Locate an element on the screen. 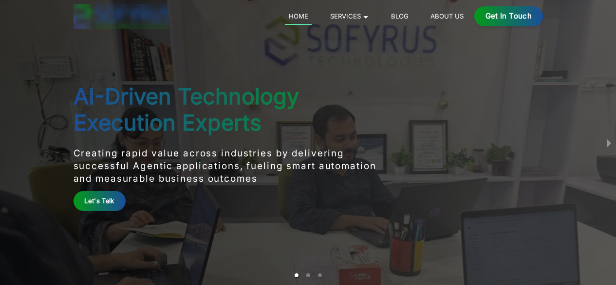 The height and width of the screenshot is (285, 616). h1: AI-Driven Technology Execution Experts is located at coordinates (230, 110).